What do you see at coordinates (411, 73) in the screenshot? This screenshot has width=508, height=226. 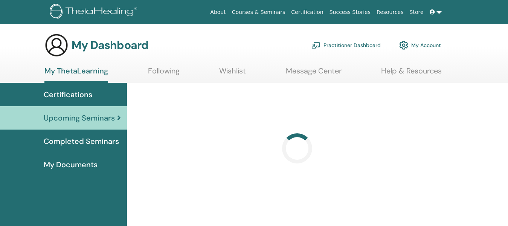 I see `a: Help & Resources` at bounding box center [411, 73].